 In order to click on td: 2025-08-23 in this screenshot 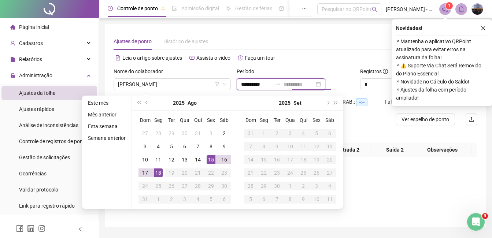, I will do `click(224, 173)`.